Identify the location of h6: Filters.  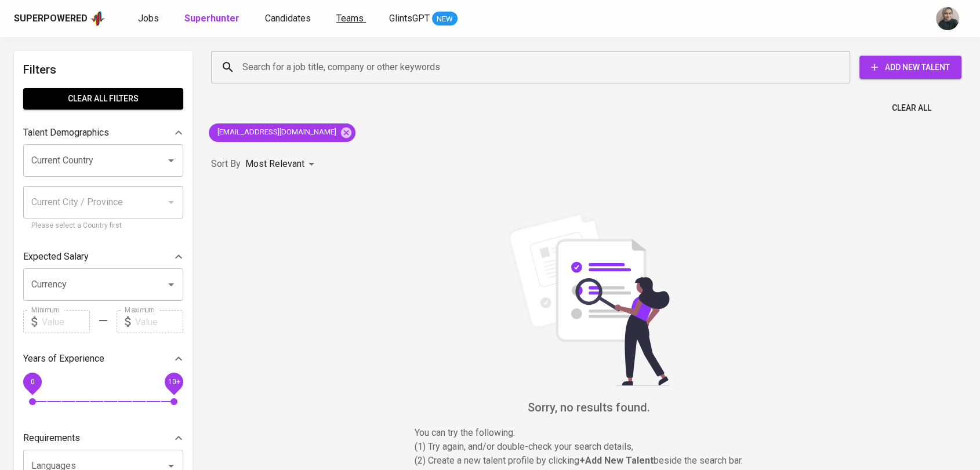
(103, 70).